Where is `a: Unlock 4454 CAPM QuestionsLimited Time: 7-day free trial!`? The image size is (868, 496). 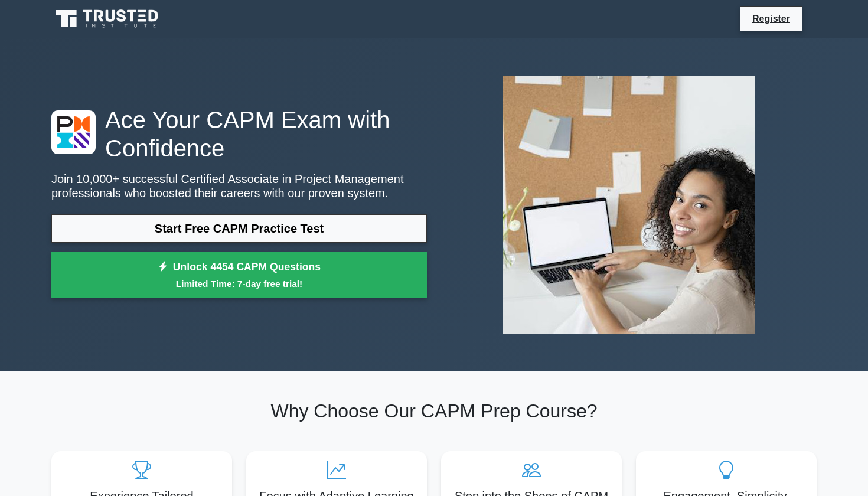
a: Unlock 4454 CAPM QuestionsLimited Time: 7-day free trial! is located at coordinates (239, 275).